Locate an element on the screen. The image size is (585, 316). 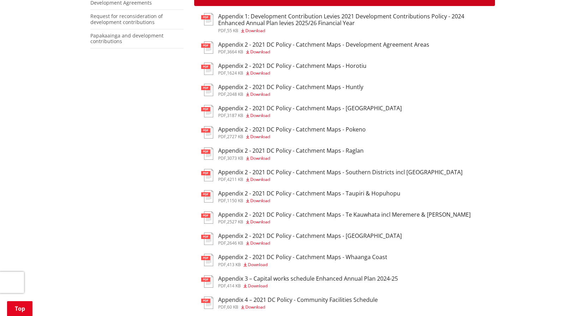
h3: Appendix 1: Development Contribution Levies 2021 Development Contributions Policy - 2024 Enhanced... is located at coordinates (353, 20).